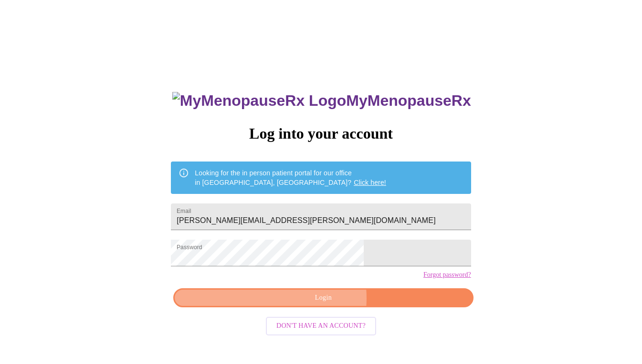 This screenshot has height=364, width=642. I want to click on a: Don't have an account?, so click(320, 325).